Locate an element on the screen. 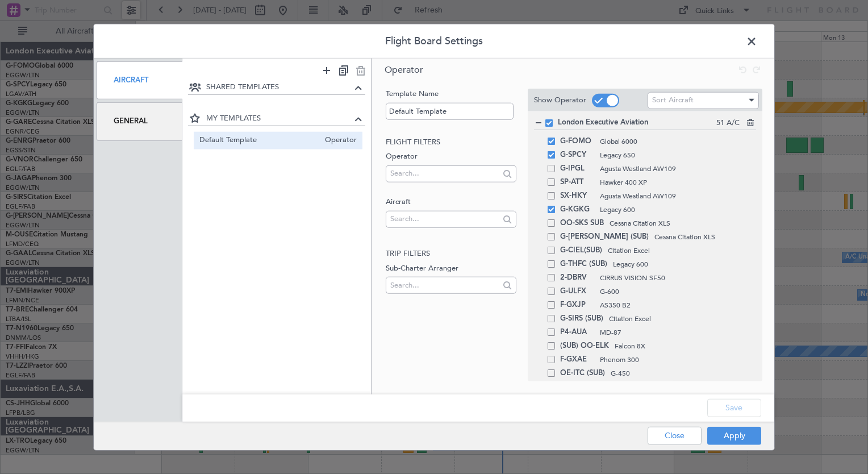 This screenshot has width=868, height=474. span: G-IPGL is located at coordinates (577, 169).